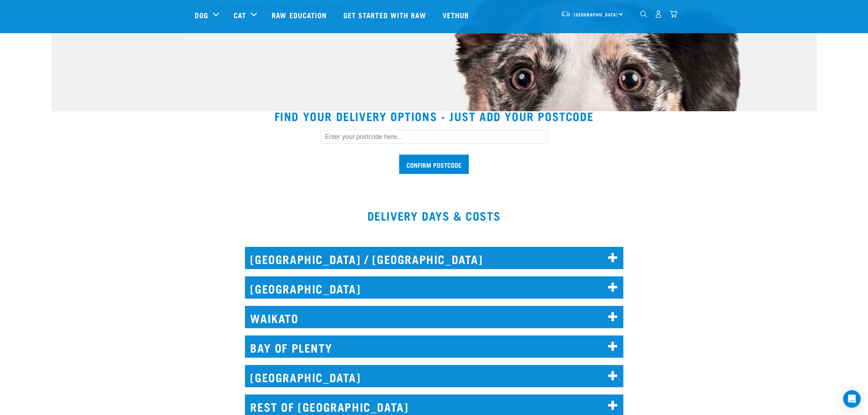 This screenshot has height=415, width=868. I want to click on a: Cat, so click(240, 15).